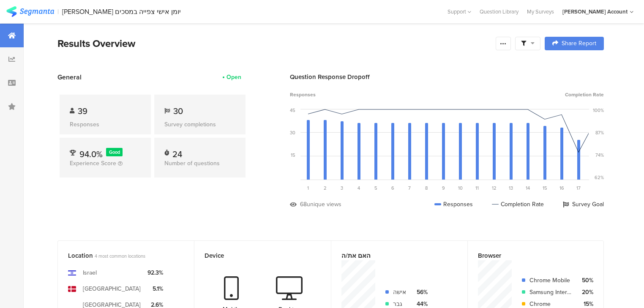 The image size is (644, 308). What do you see at coordinates (399, 292) in the screenshot?
I see `div: אישה` at bounding box center [399, 292].